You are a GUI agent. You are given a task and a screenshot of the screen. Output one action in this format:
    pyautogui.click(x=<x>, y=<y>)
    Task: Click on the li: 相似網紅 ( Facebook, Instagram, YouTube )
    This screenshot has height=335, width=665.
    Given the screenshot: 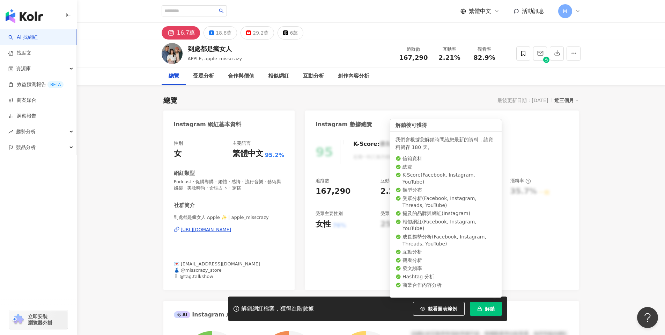 What is the action you would take?
    pyautogui.click(x=446, y=225)
    